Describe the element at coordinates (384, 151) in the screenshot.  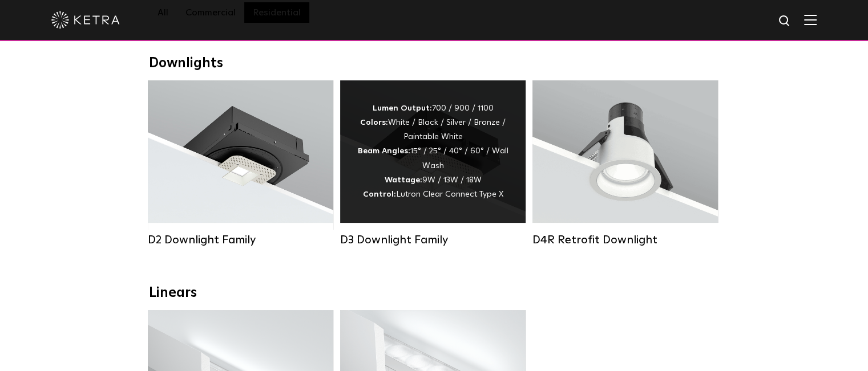
I see `strong: Beam Angles:` at that location.